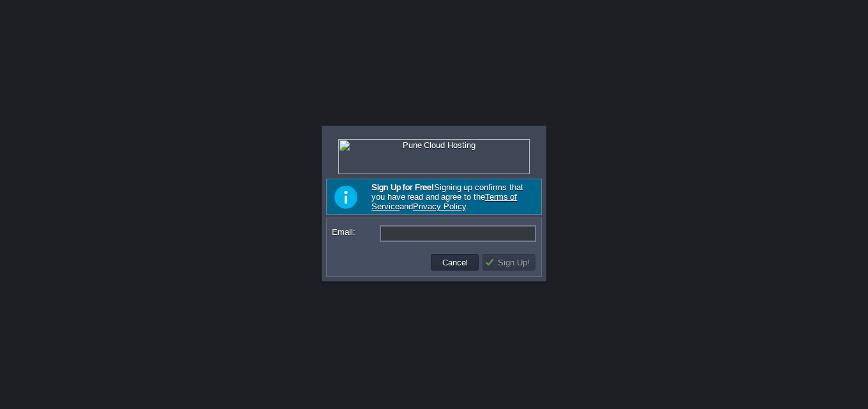 Image resolution: width=868 pixels, height=409 pixels. What do you see at coordinates (434, 197) in the screenshot?
I see `div: Signing up confirms that you have read and agree to the and .` at bounding box center [434, 197].